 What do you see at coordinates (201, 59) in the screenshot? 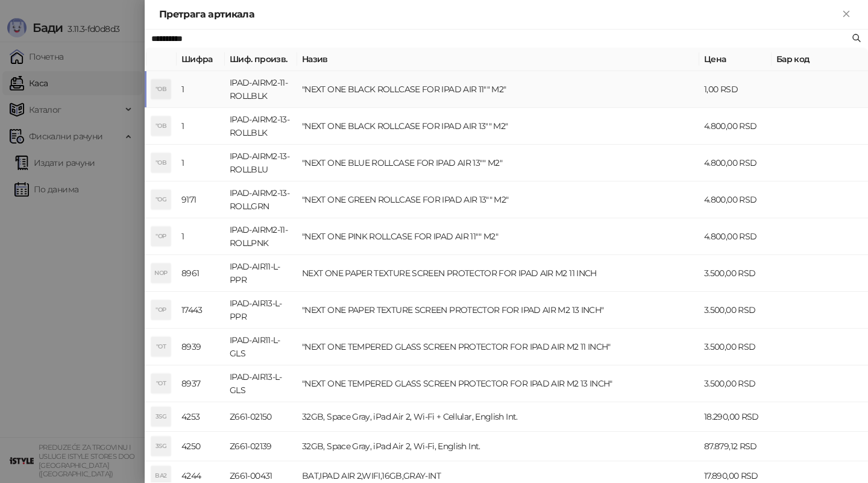
I see `th: Шифра` at bounding box center [201, 59].